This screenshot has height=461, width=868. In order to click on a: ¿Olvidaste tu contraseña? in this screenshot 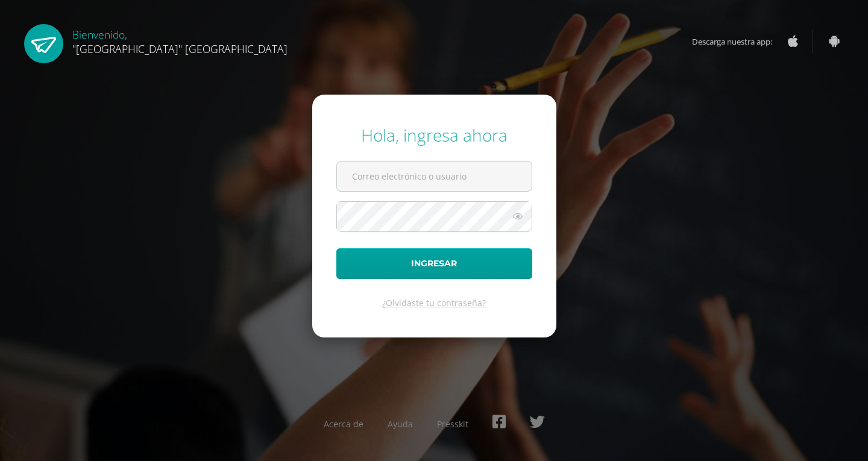, I will do `click(434, 302)`.